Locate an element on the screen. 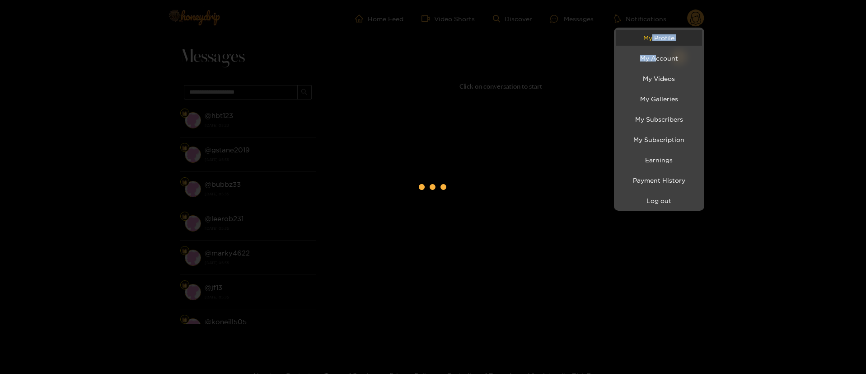  a: Payment History is located at coordinates (659, 180).